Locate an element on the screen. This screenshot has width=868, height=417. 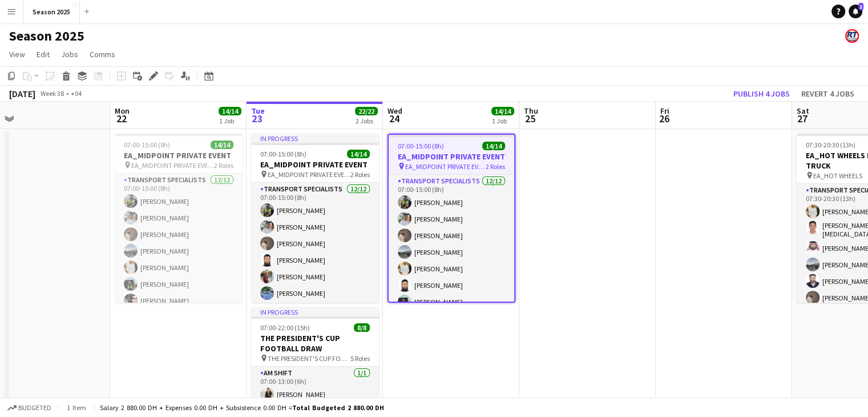
div: 2 Jobs is located at coordinates (367, 120).